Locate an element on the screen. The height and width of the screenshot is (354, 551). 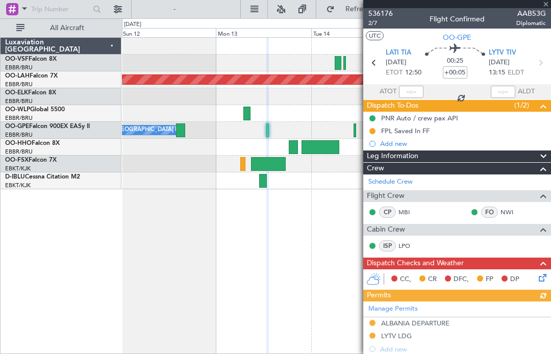
span: DP is located at coordinates (515, 280).